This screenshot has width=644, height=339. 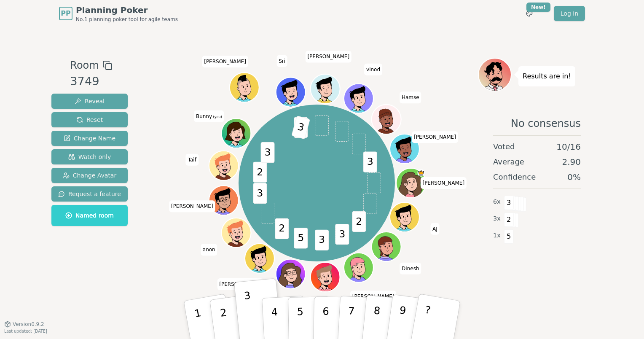 What do you see at coordinates (90, 101) in the screenshot?
I see `button: Reveal` at bounding box center [90, 101].